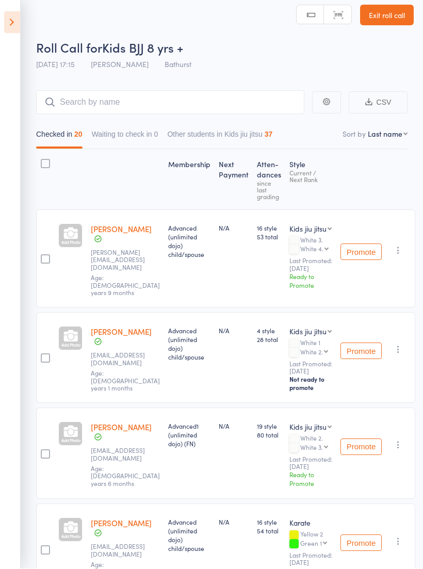 This screenshot has width=423, height=569. Describe the element at coordinates (387, 15) in the screenshot. I see `a: Exit roll call` at that location.